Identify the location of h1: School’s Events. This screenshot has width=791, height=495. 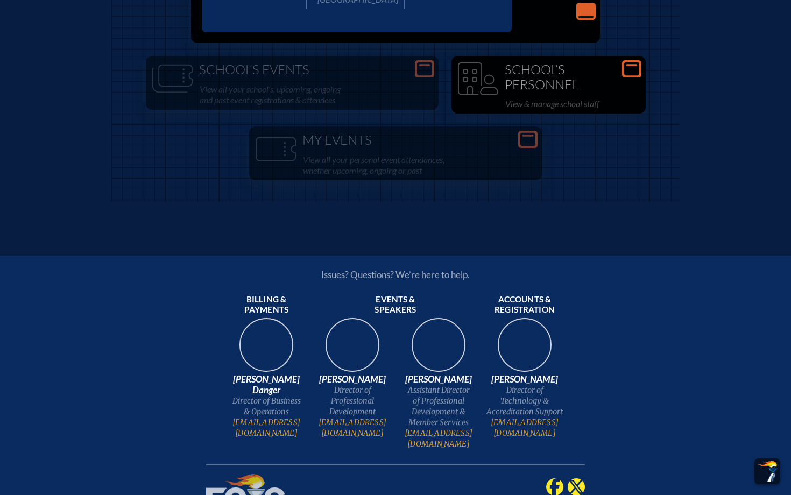
(292, 70).